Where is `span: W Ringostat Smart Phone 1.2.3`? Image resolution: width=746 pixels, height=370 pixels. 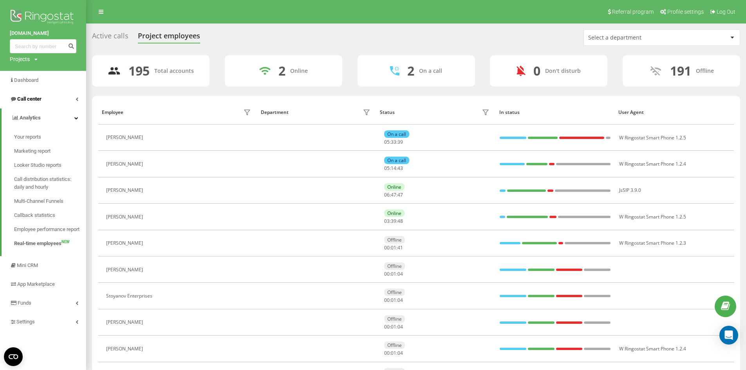
span: W Ringostat Smart Phone 1.2.3 is located at coordinates (653, 243).